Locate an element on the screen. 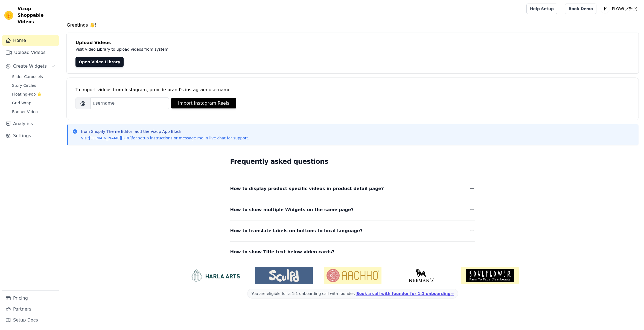 The width and height of the screenshot is (644, 330). p: from Shopify Theme Editor, add the Vizup App Block is located at coordinates (165, 131).